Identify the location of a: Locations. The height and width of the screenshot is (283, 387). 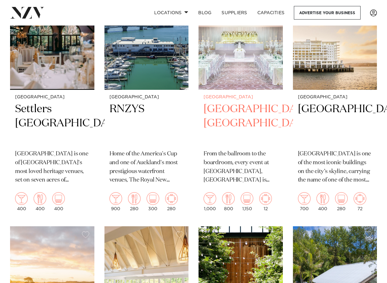
(171, 13).